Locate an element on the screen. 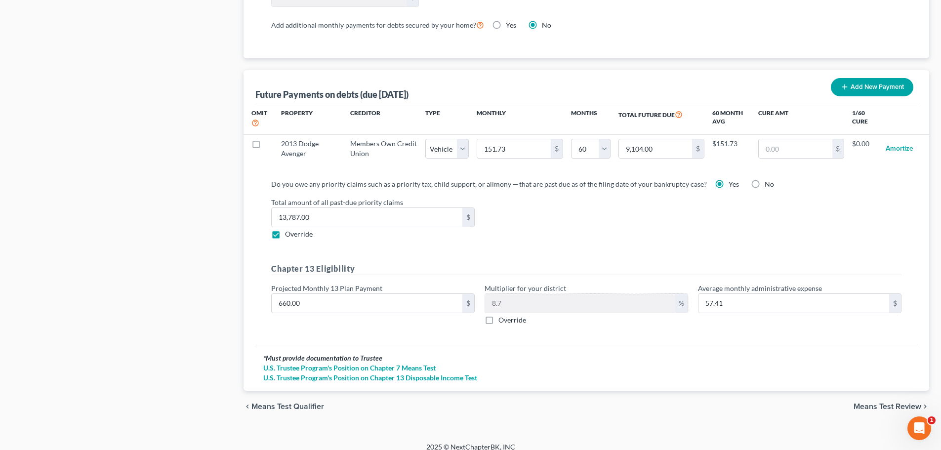  th: Cure Amt is located at coordinates (801, 119).